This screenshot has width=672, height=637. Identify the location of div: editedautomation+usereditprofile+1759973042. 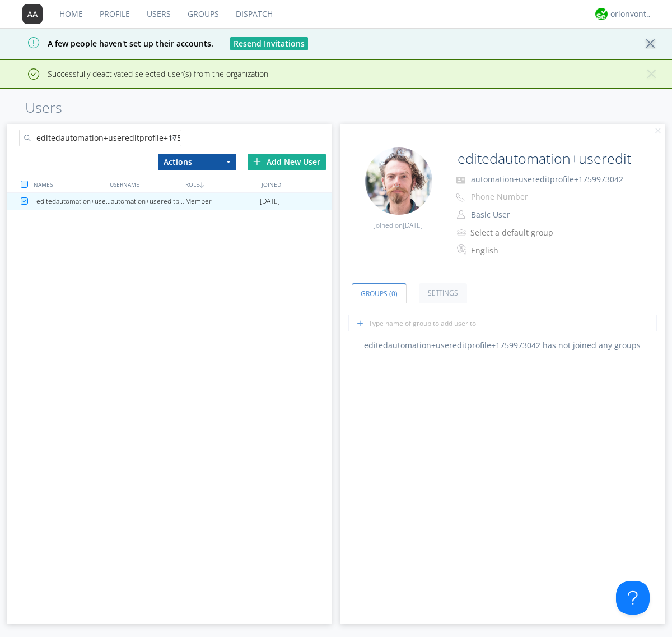
(73, 201).